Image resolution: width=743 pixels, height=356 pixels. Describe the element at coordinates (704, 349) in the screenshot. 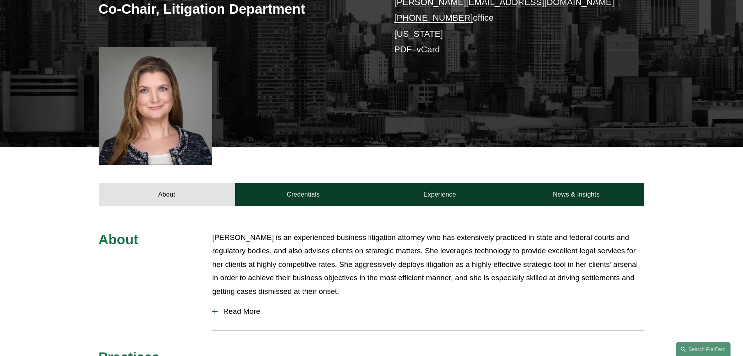

I see `a: Search this site` at that location.